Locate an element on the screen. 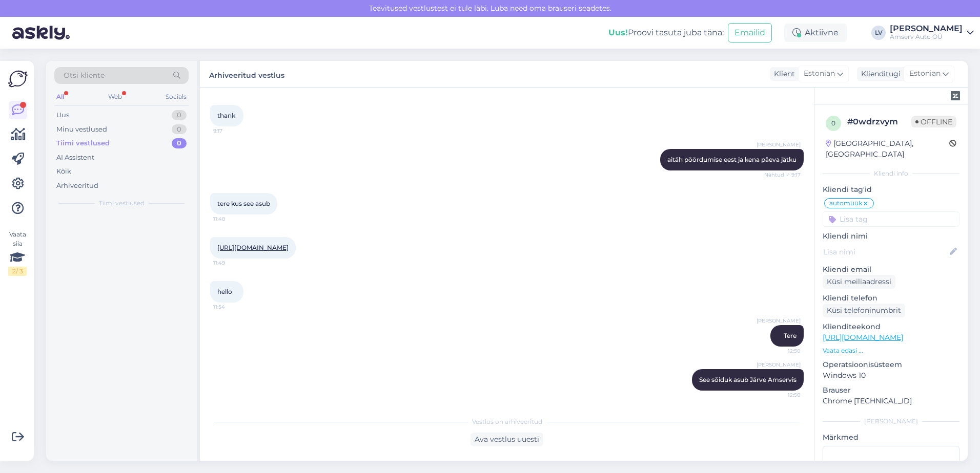  div: Ava vestlus uuesti is located at coordinates (507, 439).